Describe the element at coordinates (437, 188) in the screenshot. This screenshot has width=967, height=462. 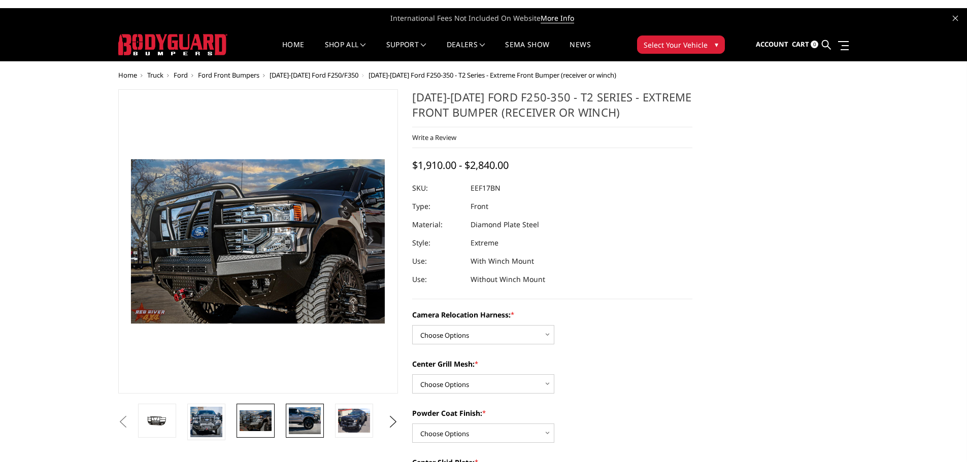
I see `dt: SKU:` at that location.